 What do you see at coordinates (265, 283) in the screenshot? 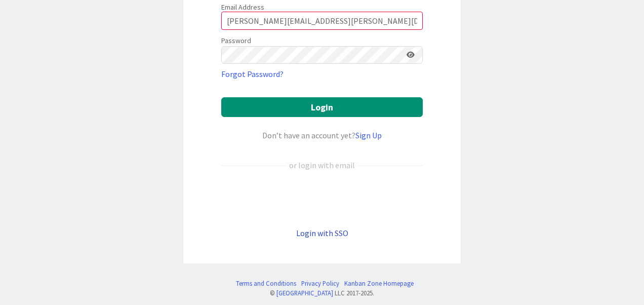
I see `a: Terms and Conditions` at bounding box center [265, 283].